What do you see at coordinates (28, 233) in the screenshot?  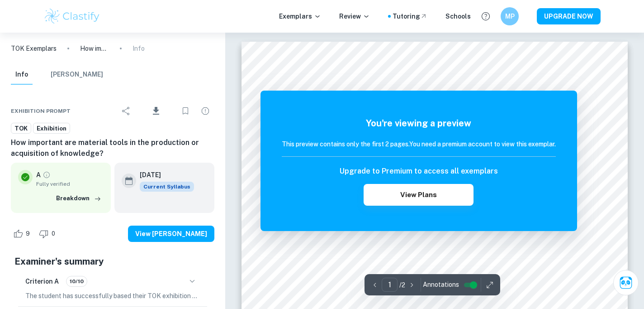 I see `span: 9` at bounding box center [28, 233].